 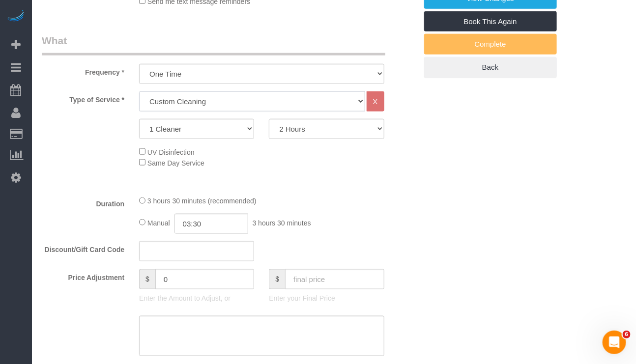 I want to click on span: Same Day Service, so click(x=176, y=163).